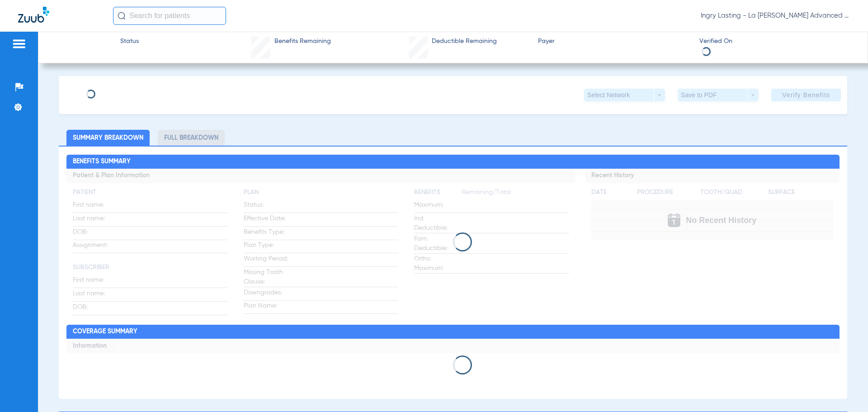 The image size is (868, 412). I want to click on h2: Benefits Summary, so click(453, 162).